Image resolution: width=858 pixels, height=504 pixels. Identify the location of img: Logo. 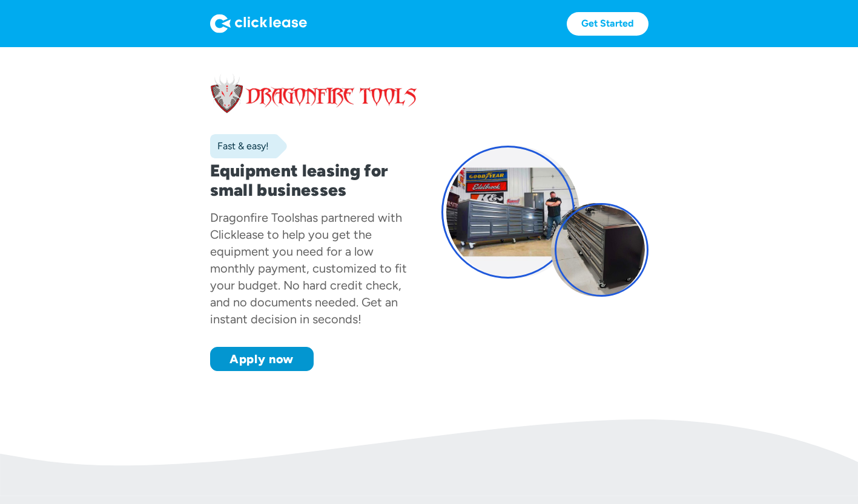
(258, 24).